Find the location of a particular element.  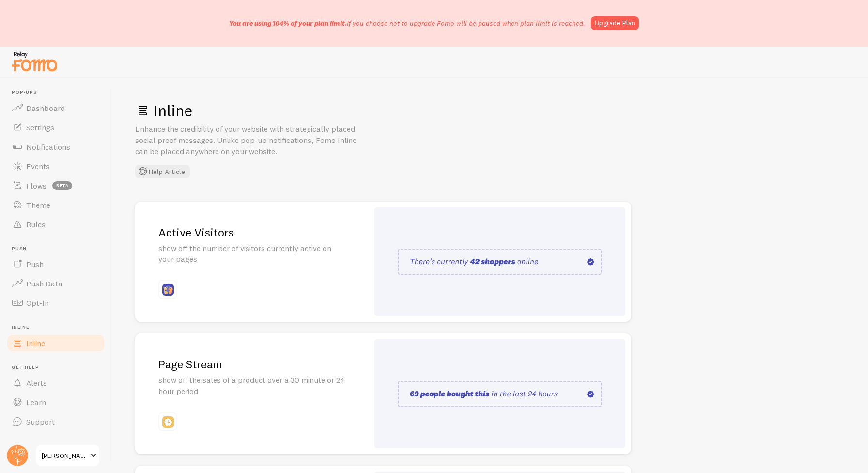

a: Opt-In is located at coordinates (56, 303).